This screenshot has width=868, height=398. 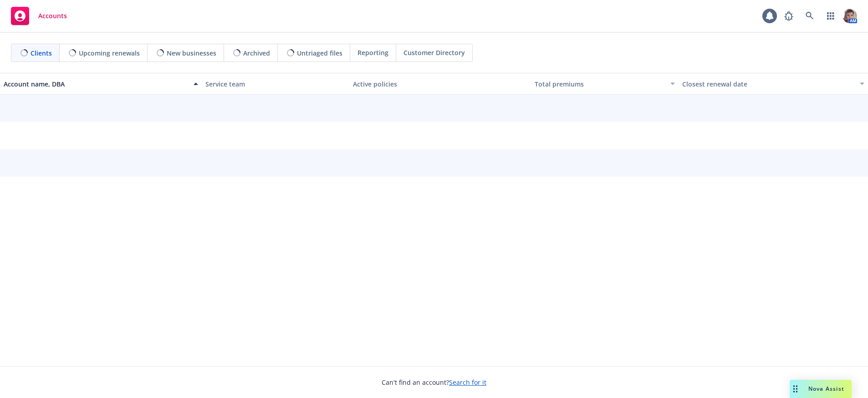 What do you see at coordinates (850, 16) in the screenshot?
I see `img: photo` at bounding box center [850, 16].